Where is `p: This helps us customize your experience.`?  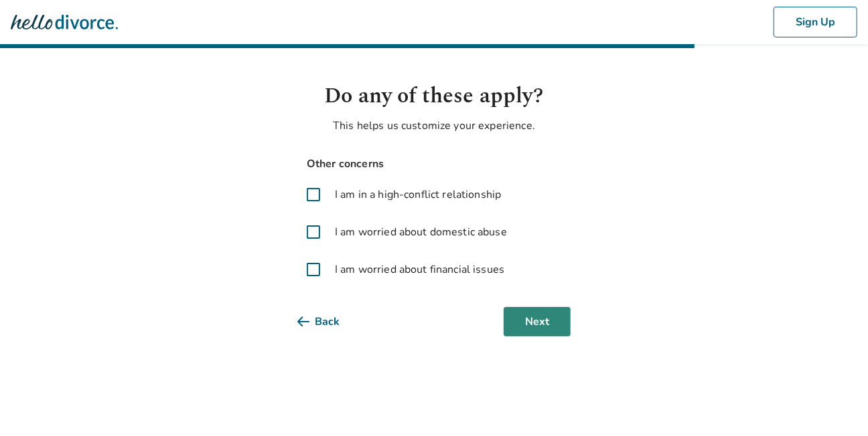 p: This helps us customize your experience. is located at coordinates (434, 126).